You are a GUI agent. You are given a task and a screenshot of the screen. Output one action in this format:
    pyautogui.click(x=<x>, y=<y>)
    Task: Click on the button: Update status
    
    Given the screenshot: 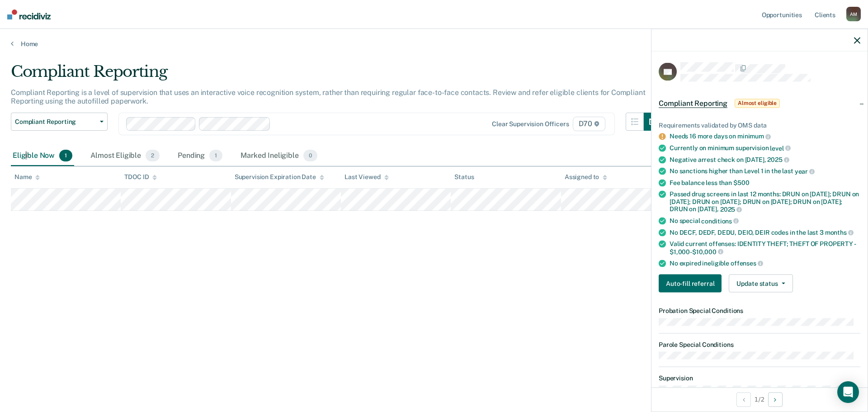 What is the action you would take?
    pyautogui.click(x=760, y=284)
    